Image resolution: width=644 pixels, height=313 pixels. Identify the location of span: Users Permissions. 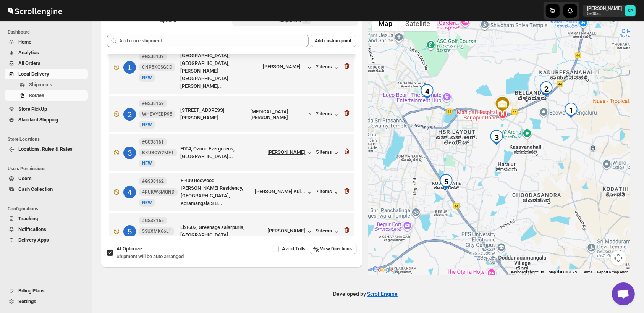
(48, 169).